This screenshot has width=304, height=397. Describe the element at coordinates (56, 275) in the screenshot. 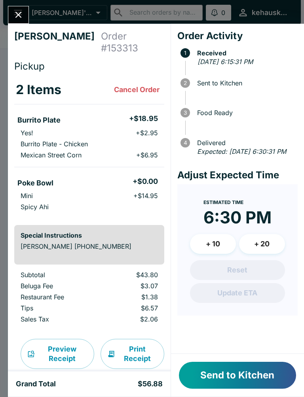

I see `p: Subtotal` at that location.